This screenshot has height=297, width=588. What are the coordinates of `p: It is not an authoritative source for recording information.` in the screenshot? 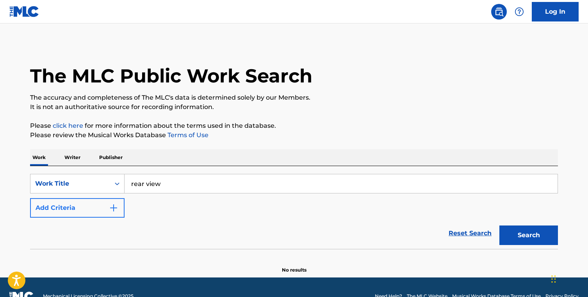 It's located at (294, 107).